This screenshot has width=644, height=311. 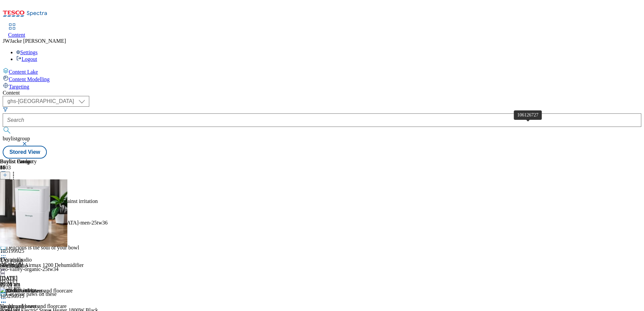 What do you see at coordinates (17, 31) in the screenshot?
I see `a: Content` at bounding box center [17, 31].